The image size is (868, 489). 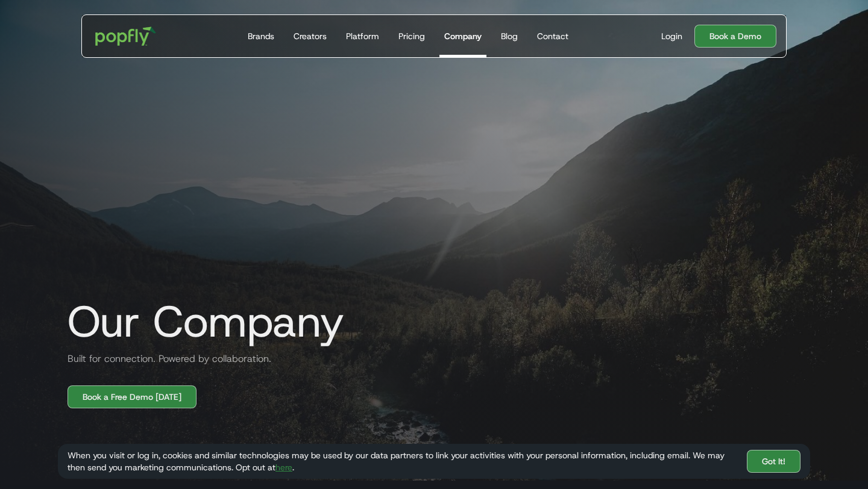 I want to click on a: Got It!, so click(x=773, y=462).